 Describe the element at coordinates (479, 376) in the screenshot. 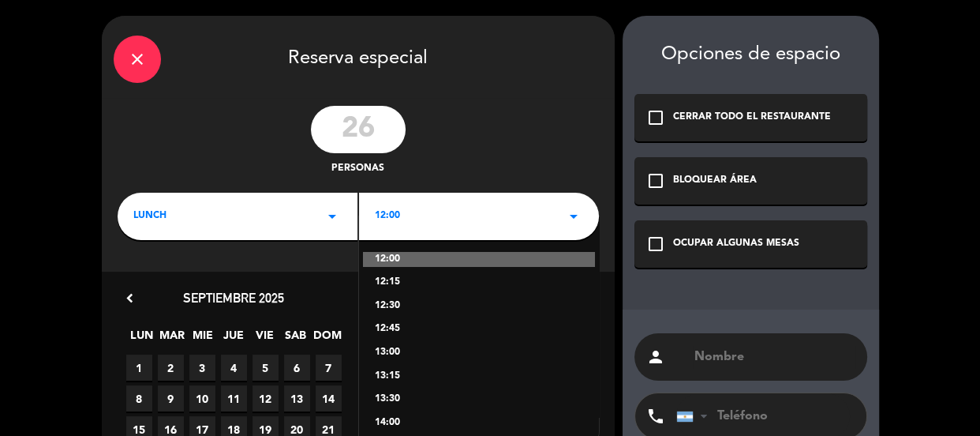

I see `div: 13:15` at that location.